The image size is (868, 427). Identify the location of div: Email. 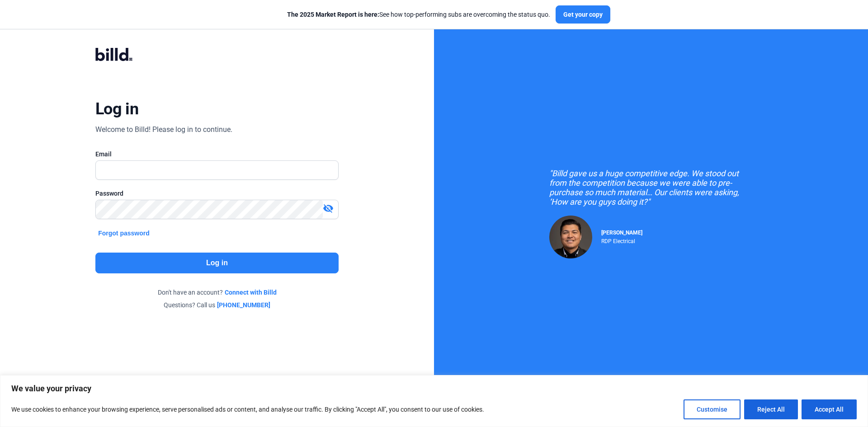
(217, 154).